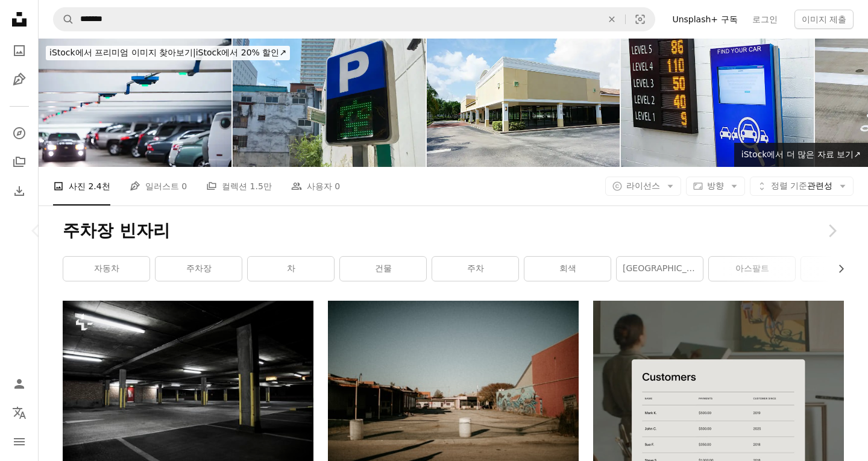  What do you see at coordinates (640, 19) in the screenshot?
I see `button: 시각적 검색` at bounding box center [640, 19].